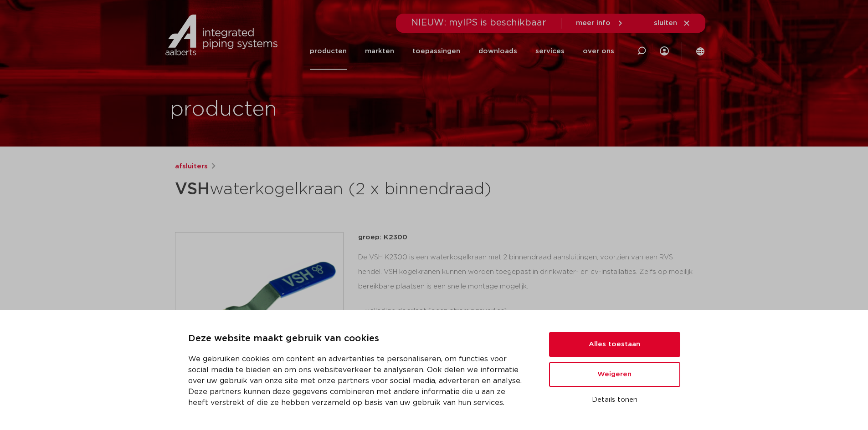 The height and width of the screenshot is (430, 868). What do you see at coordinates (191, 166) in the screenshot?
I see `a: afsluiters` at bounding box center [191, 166].